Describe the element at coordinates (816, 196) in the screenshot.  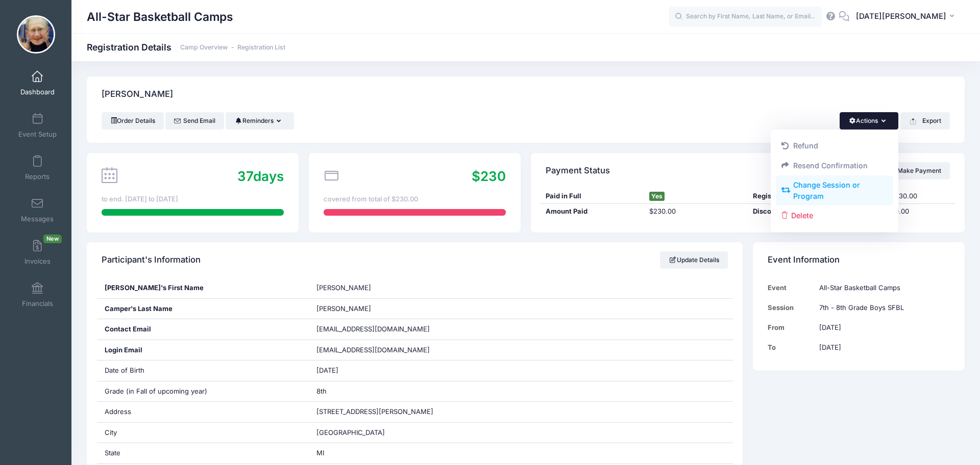
I see `div: Registration Cost` at that location.